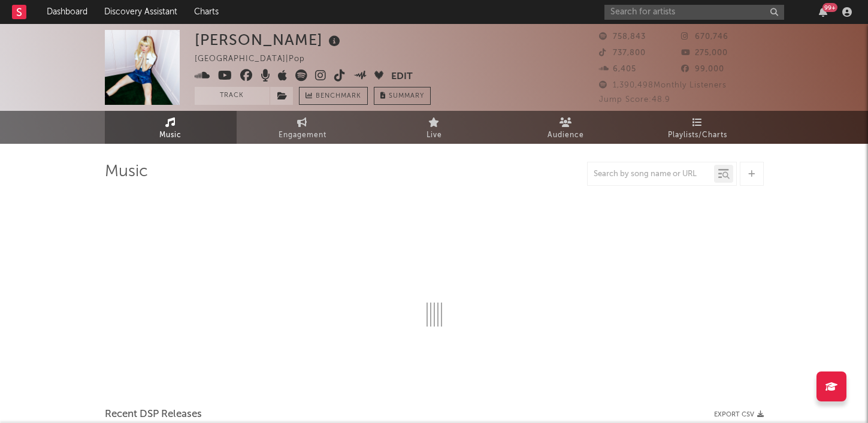 This screenshot has width=868, height=423. I want to click on span: Playlists/Charts, so click(697, 135).